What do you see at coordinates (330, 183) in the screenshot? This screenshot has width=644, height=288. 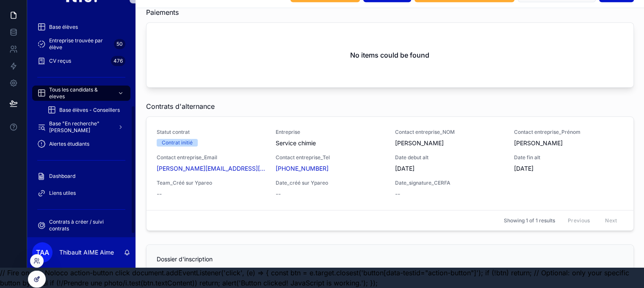 I see `span: Date_créé sur Ypareo` at bounding box center [330, 183].